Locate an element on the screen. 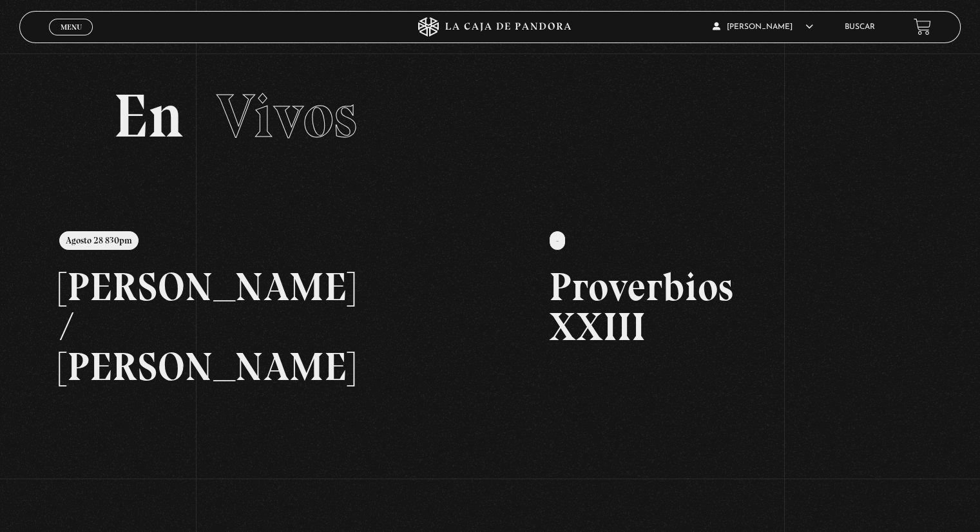 The width and height of the screenshot is (980, 532). span: Menu is located at coordinates (71, 27).